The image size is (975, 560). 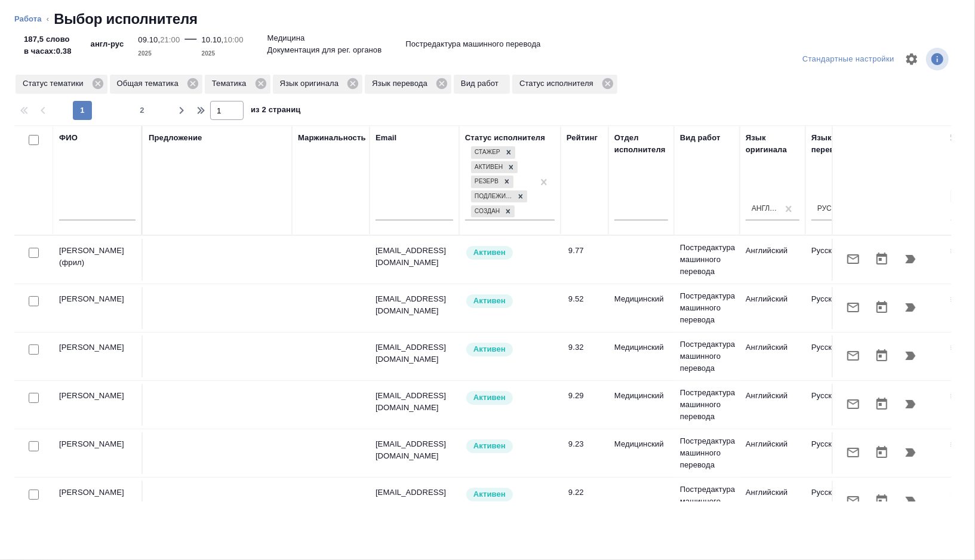 What do you see at coordinates (150, 83) in the screenshot?
I see `p: Общая тематика` at bounding box center [150, 83].